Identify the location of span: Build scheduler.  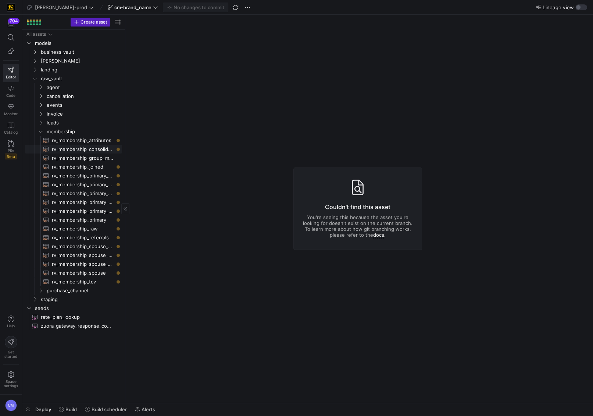
(109, 409).